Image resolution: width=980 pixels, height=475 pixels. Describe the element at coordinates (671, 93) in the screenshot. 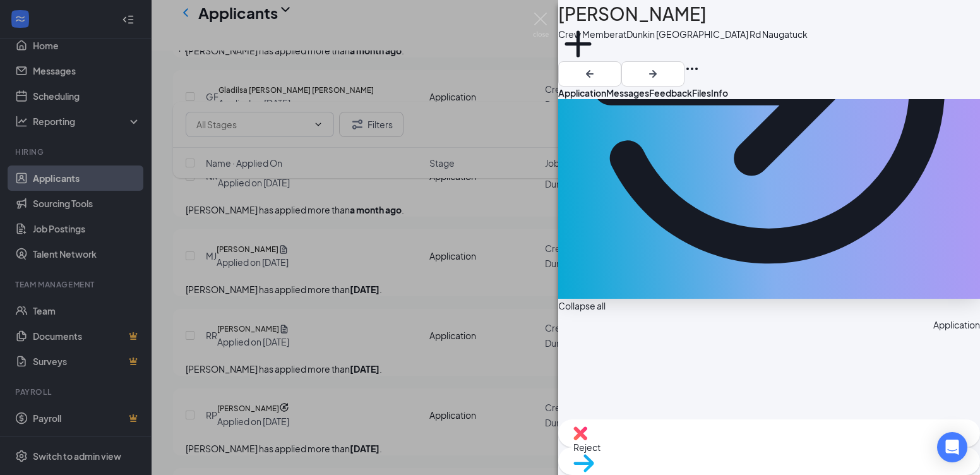

I see `span: Feedback` at that location.